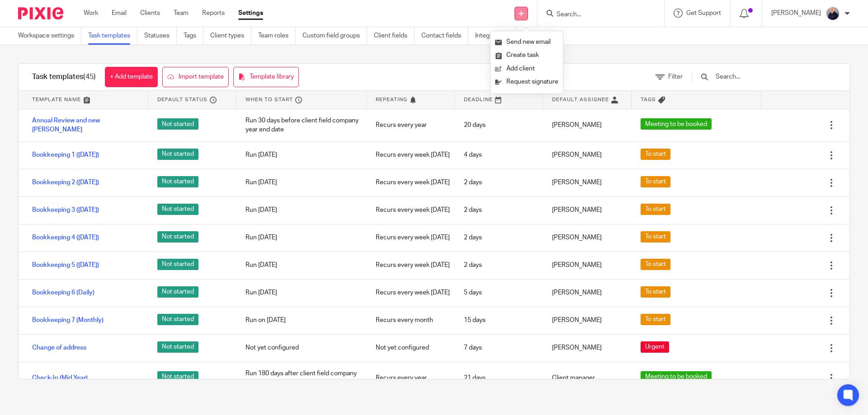  Describe the element at coordinates (63, 293) in the screenshot. I see `a: Bookkeeping 6 (Daily)` at that location.